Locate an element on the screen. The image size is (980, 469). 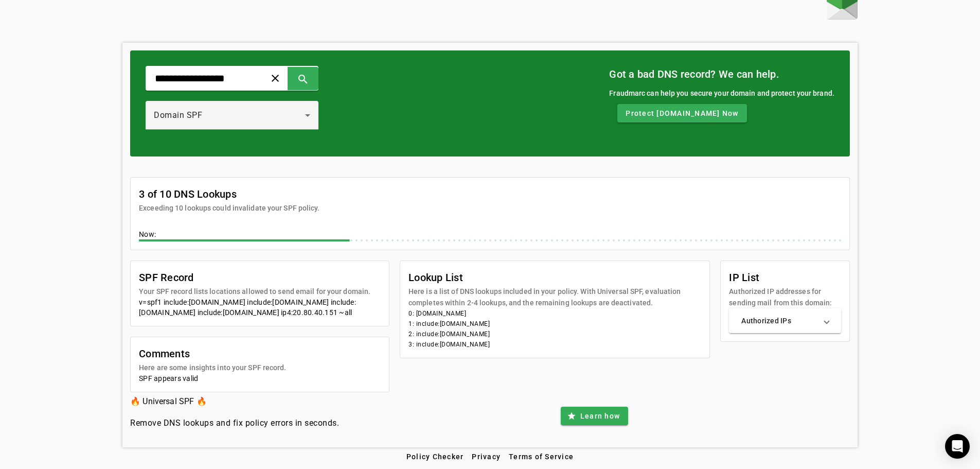
mat-card-subtitle: Here is a list of DNS lookups included in your policy. With Universal SPF, evaluation completes w... is located at coordinates (555, 297).